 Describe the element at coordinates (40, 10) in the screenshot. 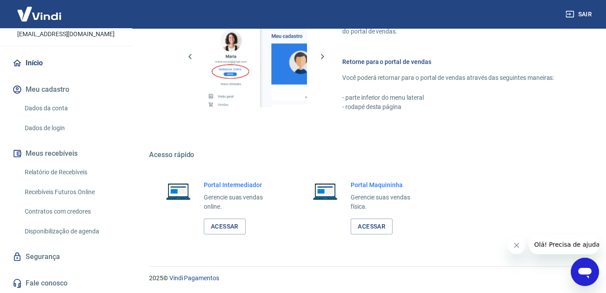

I see `span: Olá! Precisa de ajuda?` at that location.